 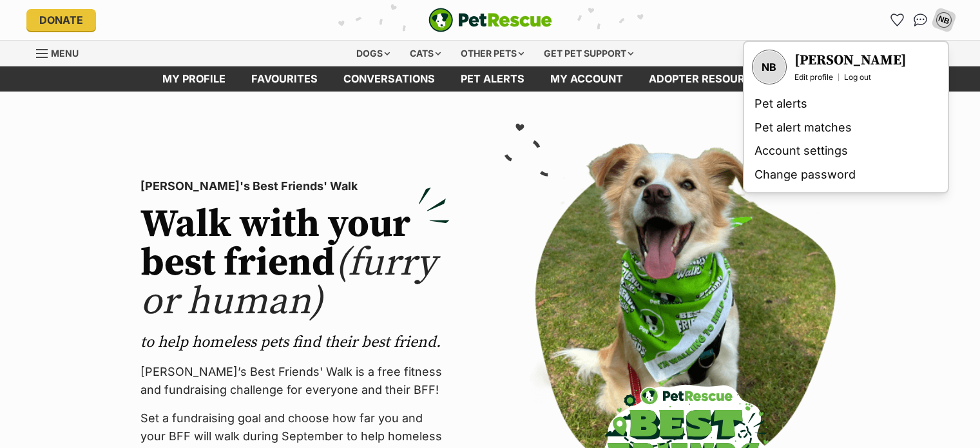 I want to click on a: Donate, so click(x=61, y=20).